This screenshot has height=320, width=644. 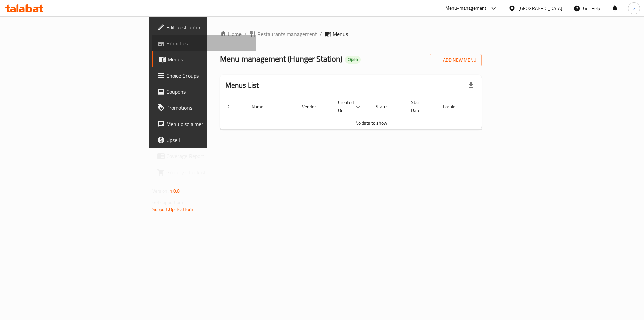 I want to click on span: Menu disclaimer, so click(x=209, y=124).